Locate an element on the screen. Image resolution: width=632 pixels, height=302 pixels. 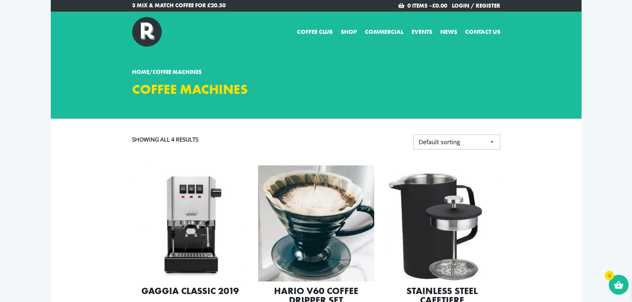
img: Hario v60 size 1 is located at coordinates (316, 224).